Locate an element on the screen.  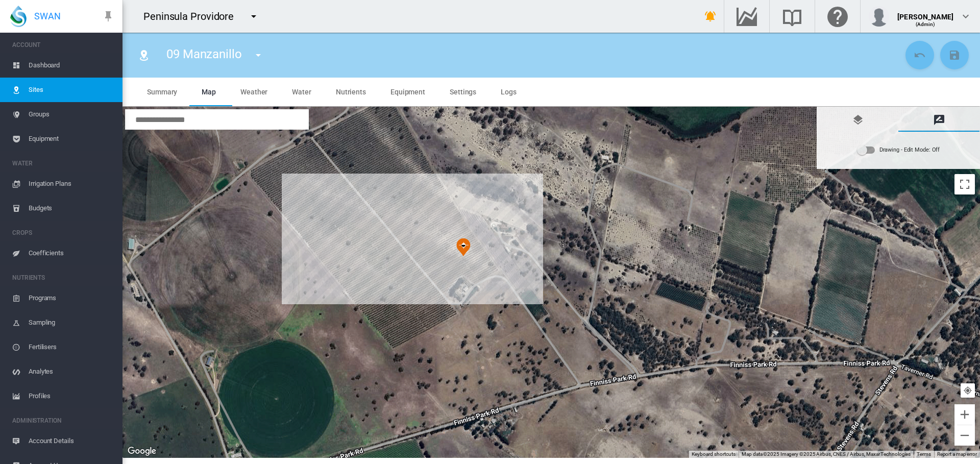
img: Google is located at coordinates (142, 451).